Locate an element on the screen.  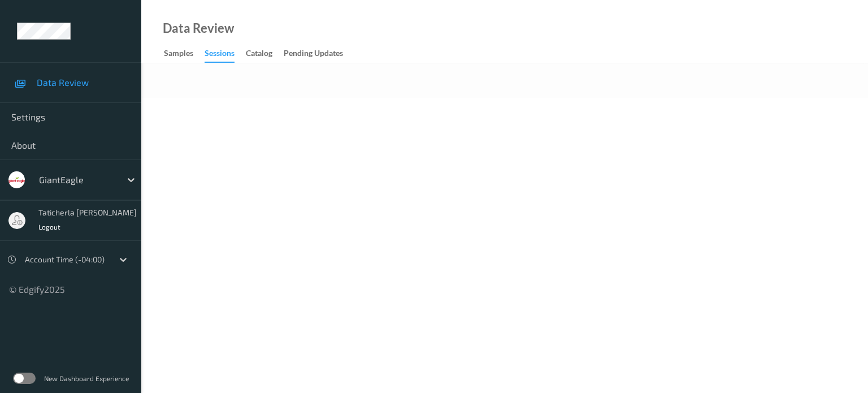
a: Catalog is located at coordinates (265, 53).